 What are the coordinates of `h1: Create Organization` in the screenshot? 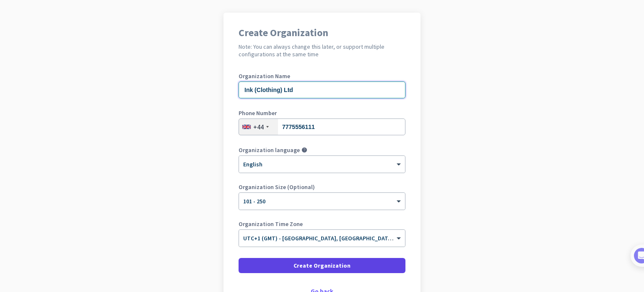 It's located at (322, 32).